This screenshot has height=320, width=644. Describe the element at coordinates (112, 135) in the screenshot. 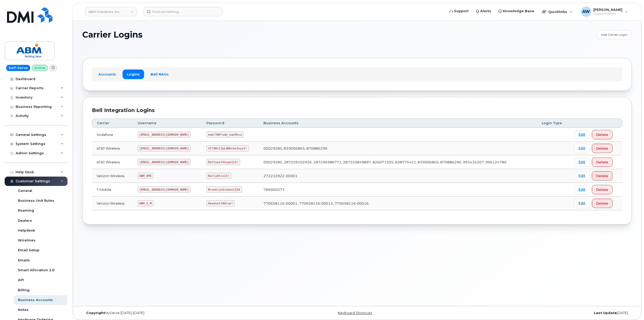

I see `td: Vodafone` at that location.